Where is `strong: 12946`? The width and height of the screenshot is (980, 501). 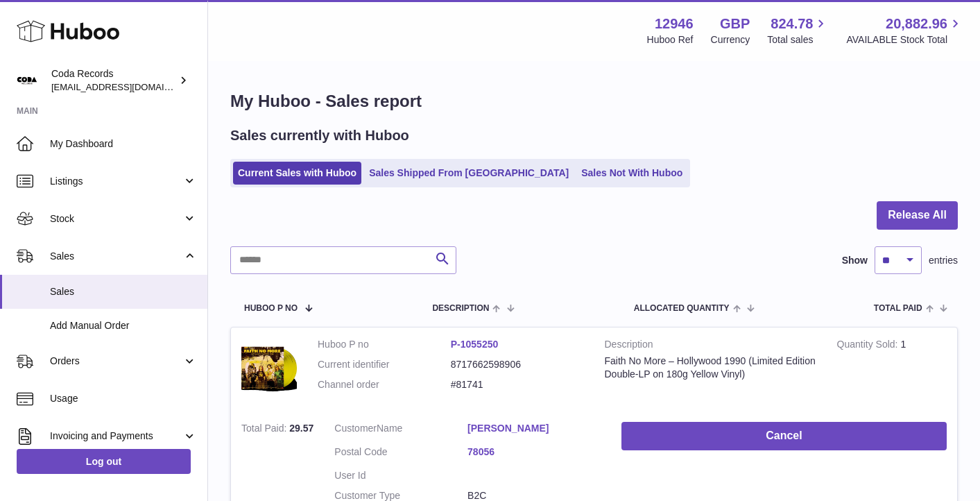 strong: 12946 is located at coordinates (675, 23).